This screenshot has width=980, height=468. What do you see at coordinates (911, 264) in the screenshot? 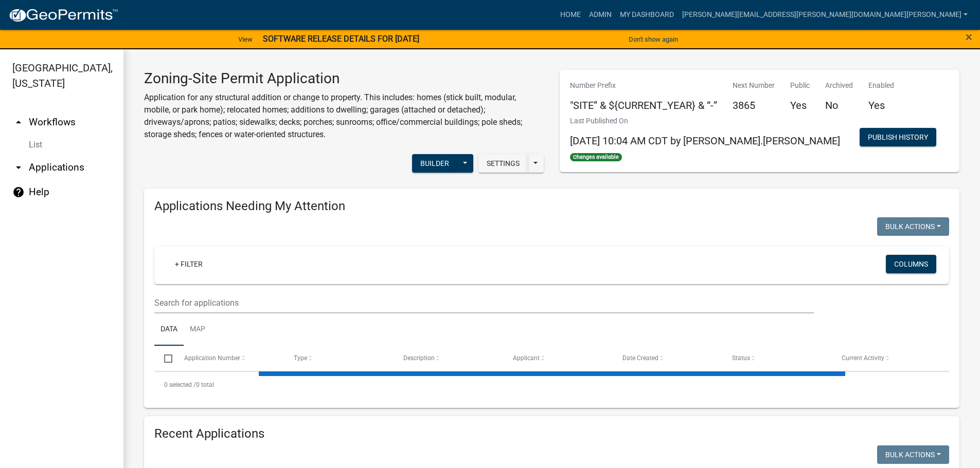
I see `button: Columns` at bounding box center [911, 264].